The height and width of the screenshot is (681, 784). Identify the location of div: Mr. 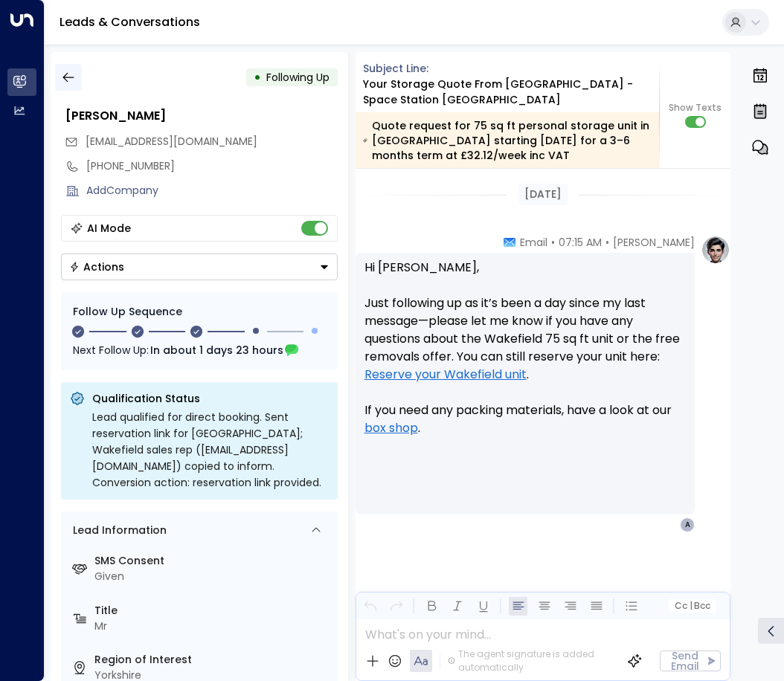
(213, 626).